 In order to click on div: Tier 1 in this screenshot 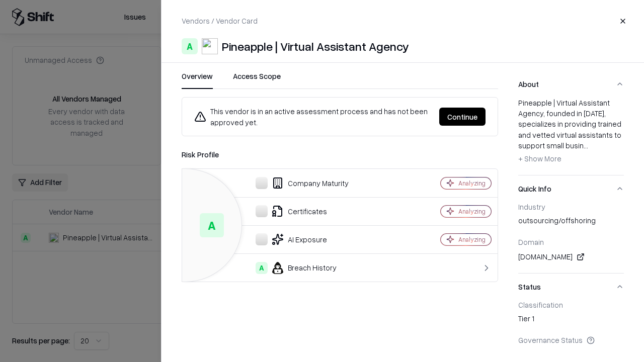, I will do `click(571, 320)`.